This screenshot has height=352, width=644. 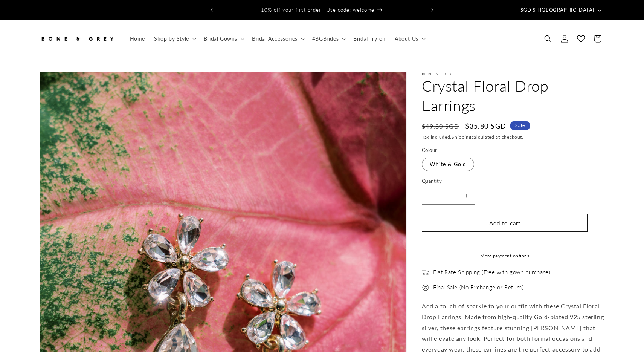 What do you see at coordinates (212, 10) in the screenshot?
I see `button: Previous announcement` at bounding box center [212, 10].